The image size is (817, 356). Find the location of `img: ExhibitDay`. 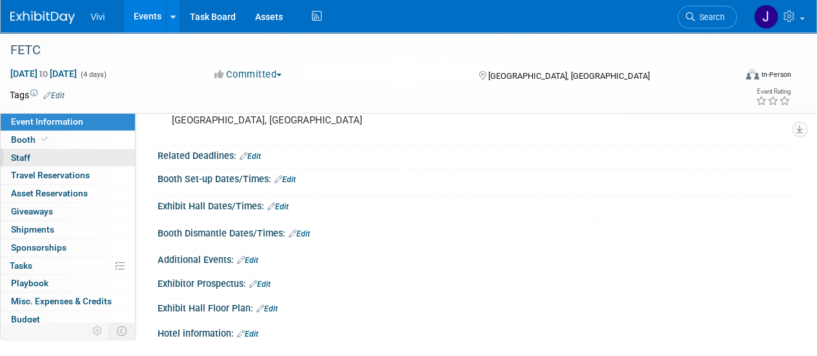

img: ExhibitDay is located at coordinates (43, 17).